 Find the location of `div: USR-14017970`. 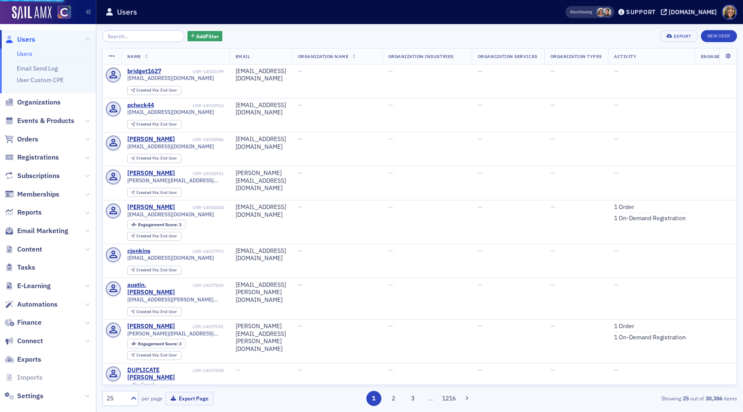

div: USR-14017970 is located at coordinates (188, 251).